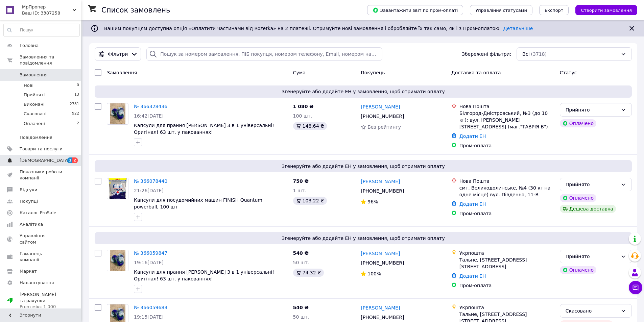 This screenshot has height=322, width=644. Describe the element at coordinates (151, 253) in the screenshot. I see `a: № 366059847` at that location.